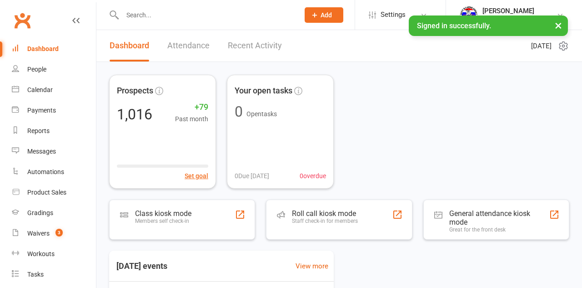 The image size is (582, 288). What do you see at coordinates (255, 46) in the screenshot?
I see `a: Recent Activity` at bounding box center [255, 46].